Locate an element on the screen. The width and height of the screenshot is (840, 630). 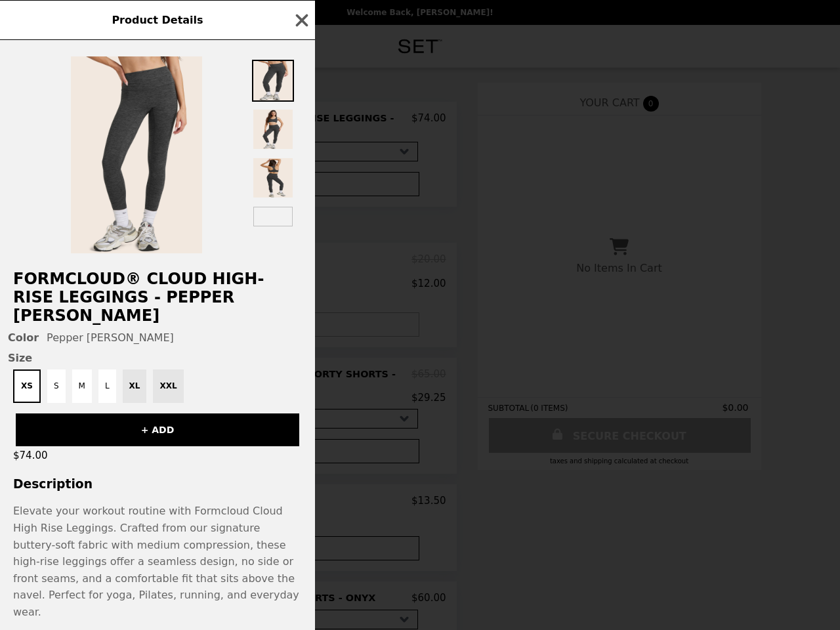
img: Thumbnail 2 is located at coordinates (273, 129).